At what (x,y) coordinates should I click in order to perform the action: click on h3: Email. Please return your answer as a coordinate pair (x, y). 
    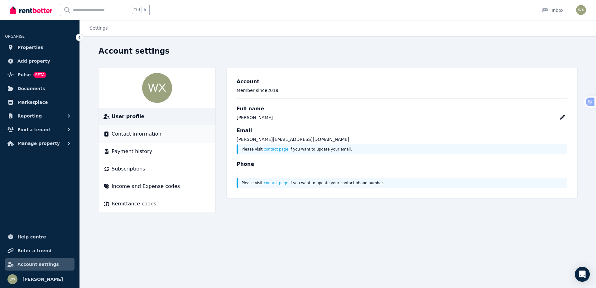
    Looking at the image, I should click on (402, 131).